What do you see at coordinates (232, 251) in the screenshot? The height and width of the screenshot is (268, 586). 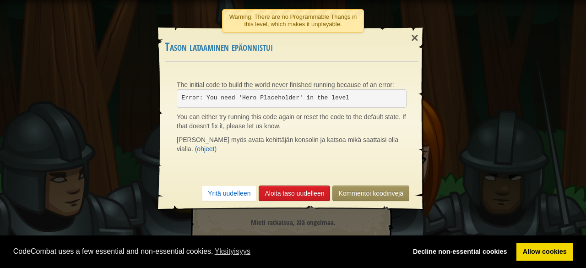 I see `a: learn more about cookies` at bounding box center [232, 251].